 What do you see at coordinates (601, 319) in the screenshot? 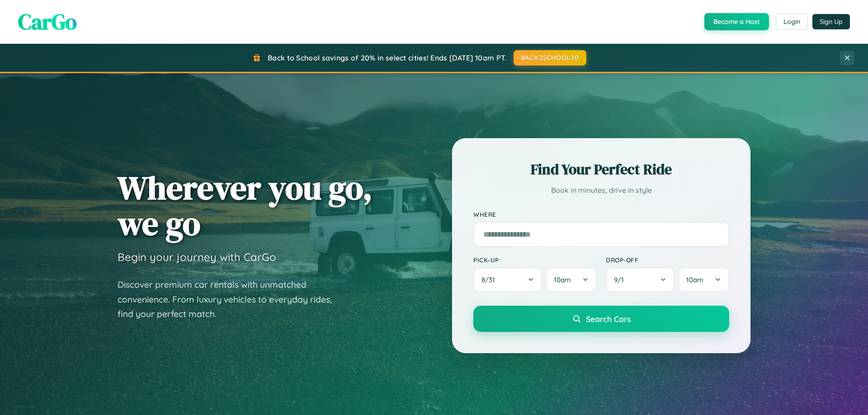
I see `button: Search Cars` at bounding box center [601, 319].